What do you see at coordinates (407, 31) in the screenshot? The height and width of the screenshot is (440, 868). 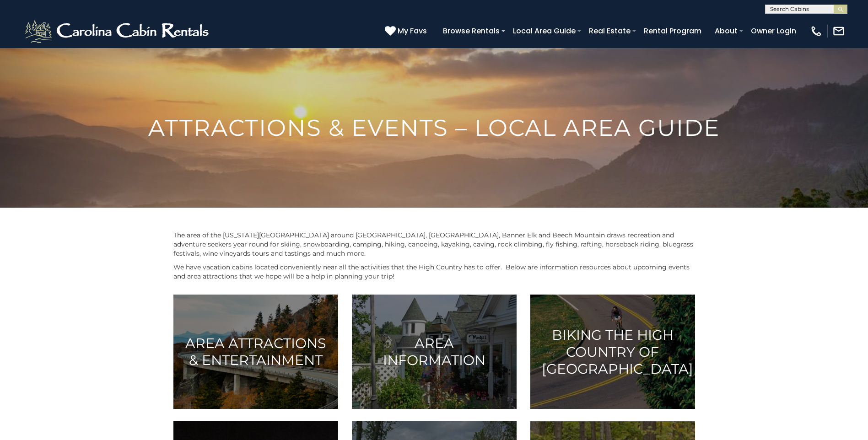 I see `a: My Favs` at bounding box center [407, 31].